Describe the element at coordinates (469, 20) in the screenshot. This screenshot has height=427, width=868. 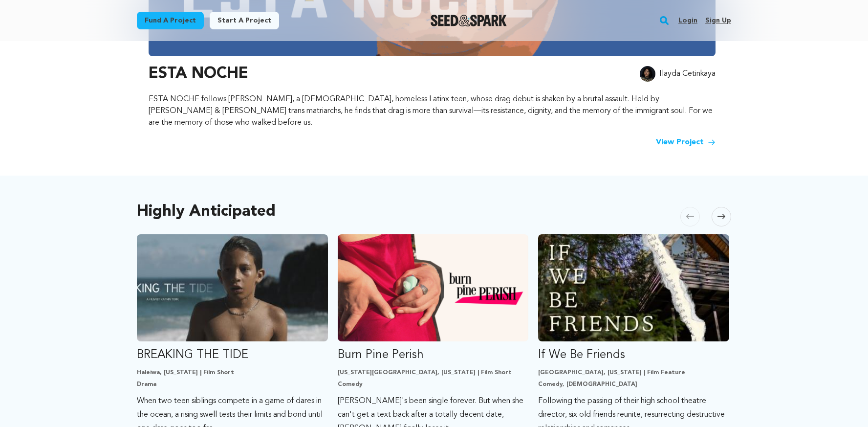
I see `a: Seed&Spark Homepage` at that location.